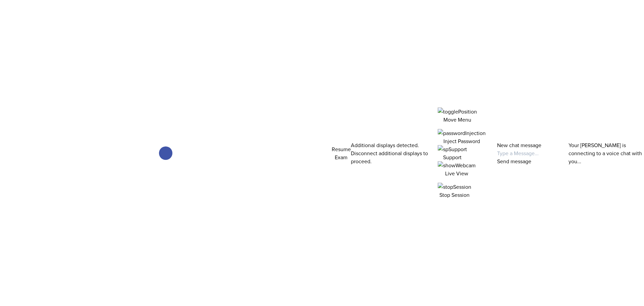  I want to click on span: Send message, so click(514, 161).